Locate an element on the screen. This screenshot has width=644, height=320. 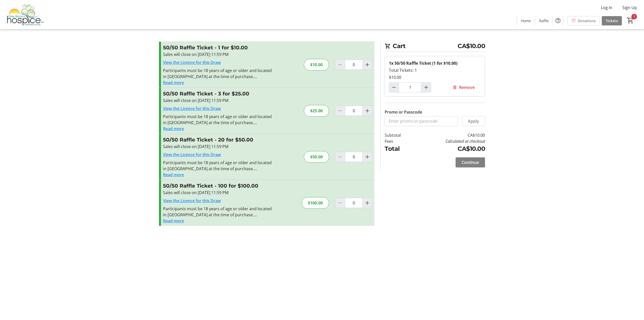
h3: 50/50 Raffle Ticket - 1 for $10.00 is located at coordinates (218, 48).